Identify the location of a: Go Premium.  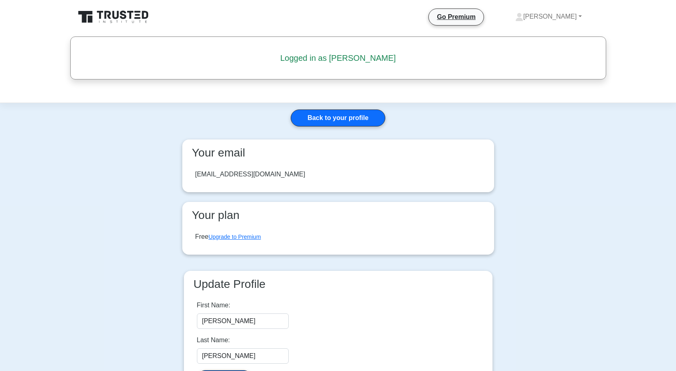
(456, 17).